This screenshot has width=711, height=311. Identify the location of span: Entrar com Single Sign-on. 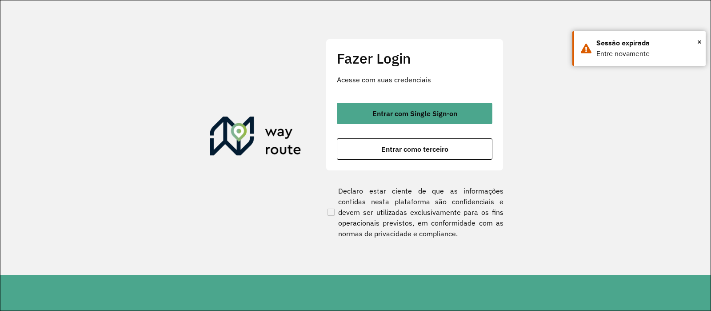
(414, 113).